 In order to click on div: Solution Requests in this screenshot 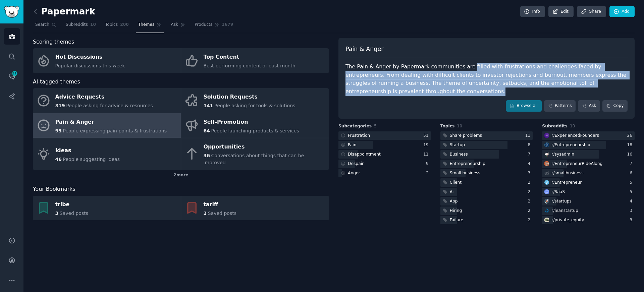, I will do `click(250, 97)`.